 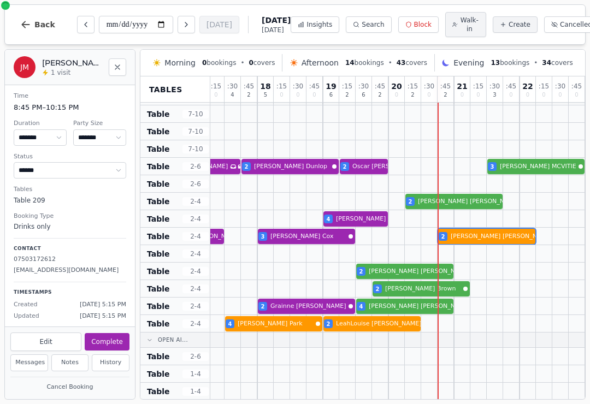 I want to click on button: Notes, so click(x=70, y=363).